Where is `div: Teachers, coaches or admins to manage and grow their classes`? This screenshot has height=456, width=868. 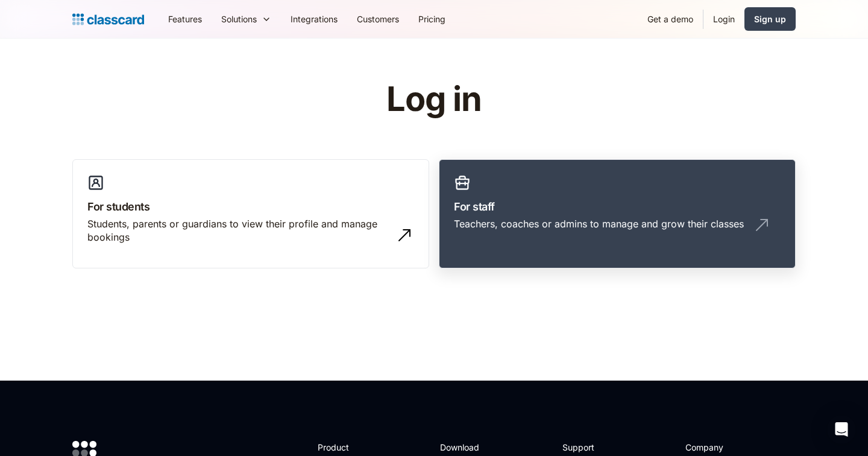
div: Teachers, coaches or admins to manage and grow their classes is located at coordinates (599, 224).